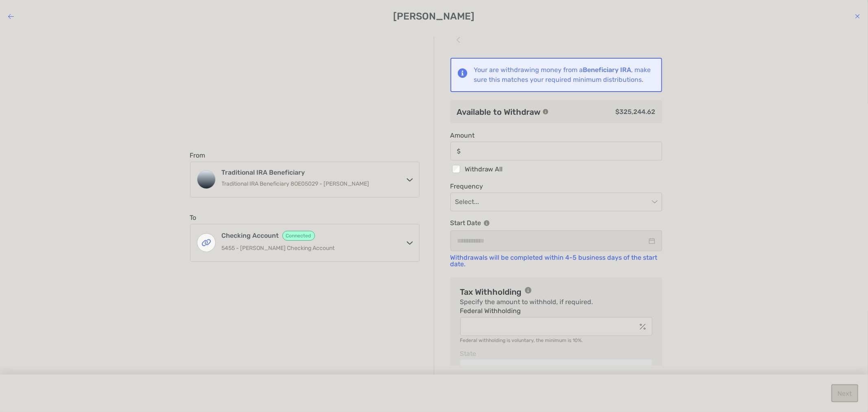 The height and width of the screenshot is (412, 868). Describe the element at coordinates (528, 290) in the screenshot. I see `img: icon tooltip` at that location.